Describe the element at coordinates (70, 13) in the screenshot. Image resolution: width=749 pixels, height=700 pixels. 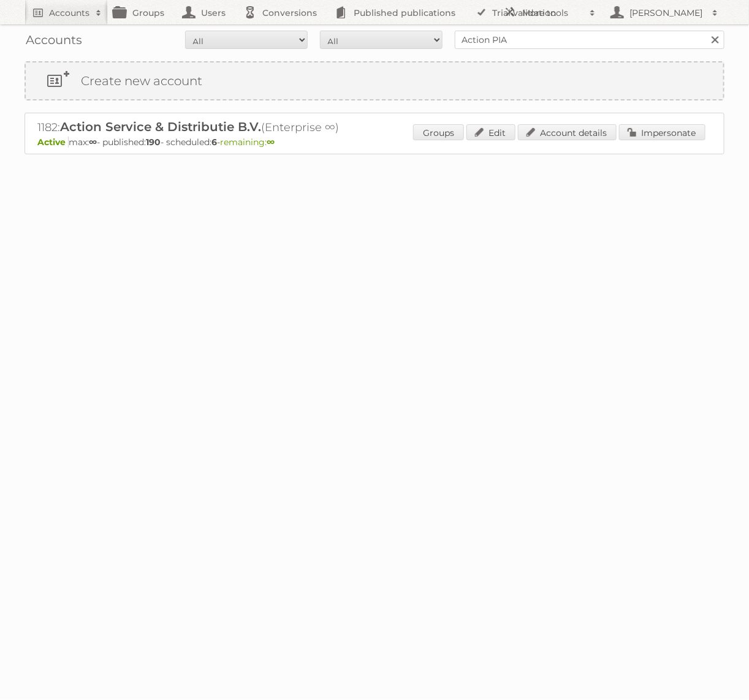
I see `h2: Accounts` at that location.